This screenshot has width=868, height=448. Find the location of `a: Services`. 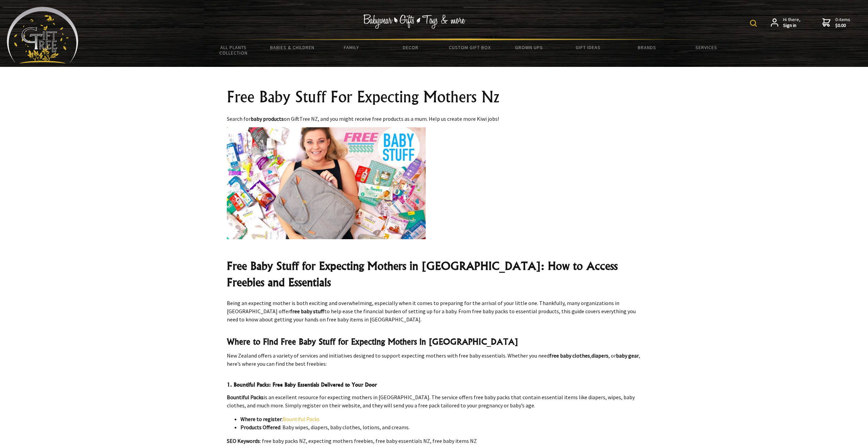

a: Services is located at coordinates (706, 47).